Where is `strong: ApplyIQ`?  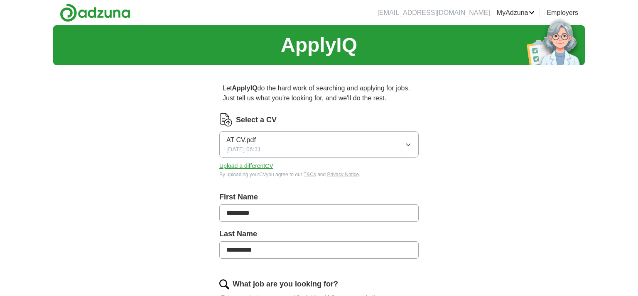 strong: ApplyIQ is located at coordinates (244, 88).